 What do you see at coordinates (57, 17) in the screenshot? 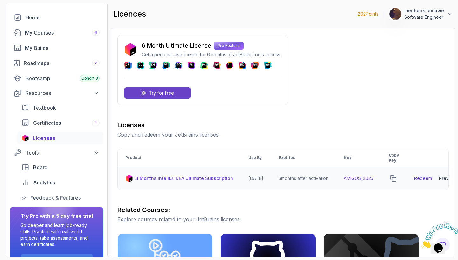
I see `a: home` at bounding box center [57, 17].